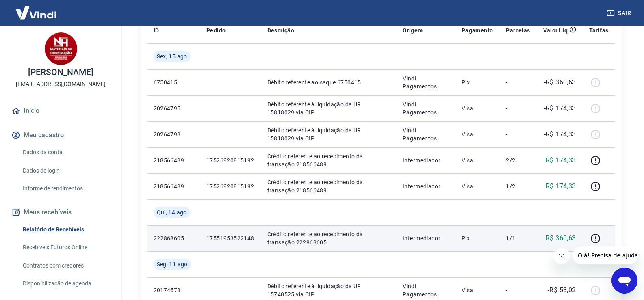 The image size is (644, 300). Describe the element at coordinates (478, 30) in the screenshot. I see `p: Pagamento` at that location.